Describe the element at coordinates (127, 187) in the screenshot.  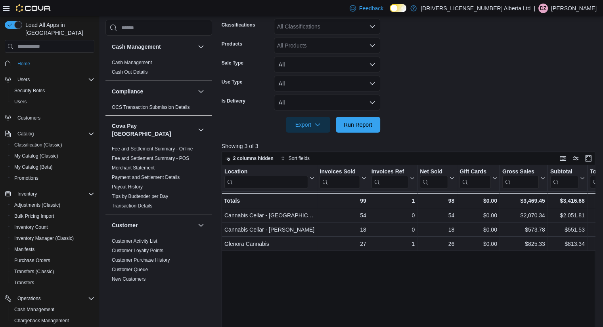
I see `a: Payout History` at that location.